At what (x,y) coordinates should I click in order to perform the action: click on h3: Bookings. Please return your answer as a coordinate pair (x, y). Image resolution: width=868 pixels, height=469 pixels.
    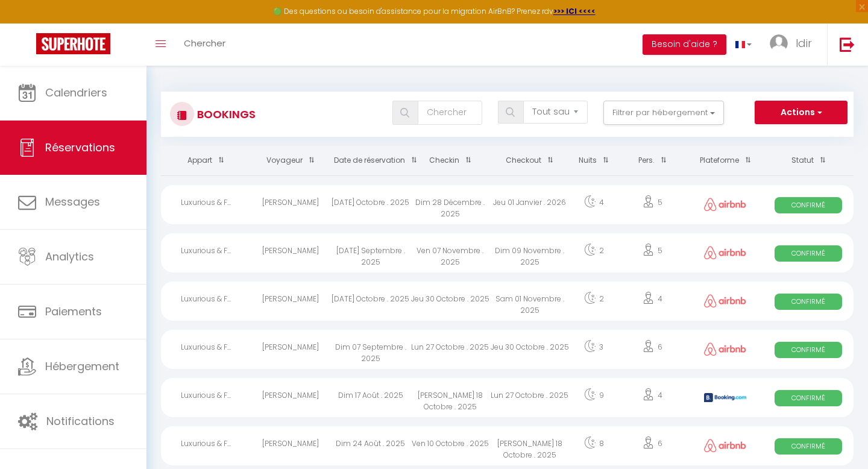
    Looking at the image, I should click on (225, 114).